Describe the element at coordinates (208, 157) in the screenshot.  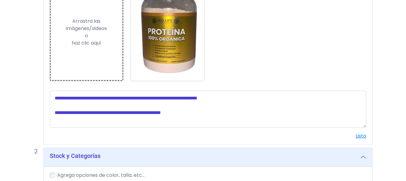
I see `button: Stock y Categorías` at that location.